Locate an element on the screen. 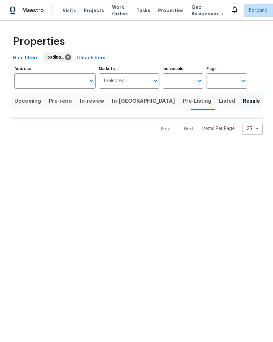 This screenshot has height=342, width=273. label: Markets is located at coordinates (129, 69).